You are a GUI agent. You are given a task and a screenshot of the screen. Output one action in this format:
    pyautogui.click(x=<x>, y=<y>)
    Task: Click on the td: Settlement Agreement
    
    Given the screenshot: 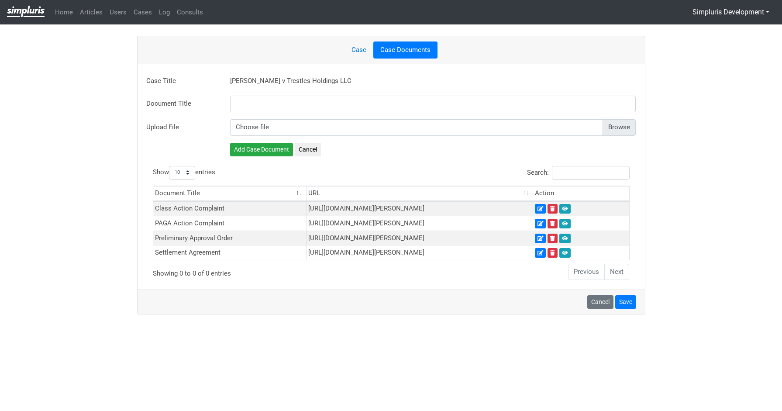 What is the action you would take?
    pyautogui.click(x=230, y=252)
    